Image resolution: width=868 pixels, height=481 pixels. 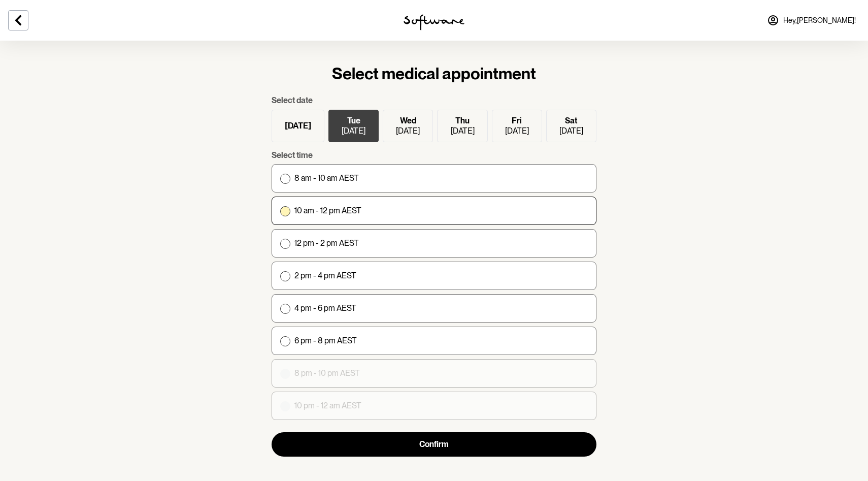 What do you see at coordinates (517, 120) in the screenshot?
I see `p: Fri` at bounding box center [517, 120].